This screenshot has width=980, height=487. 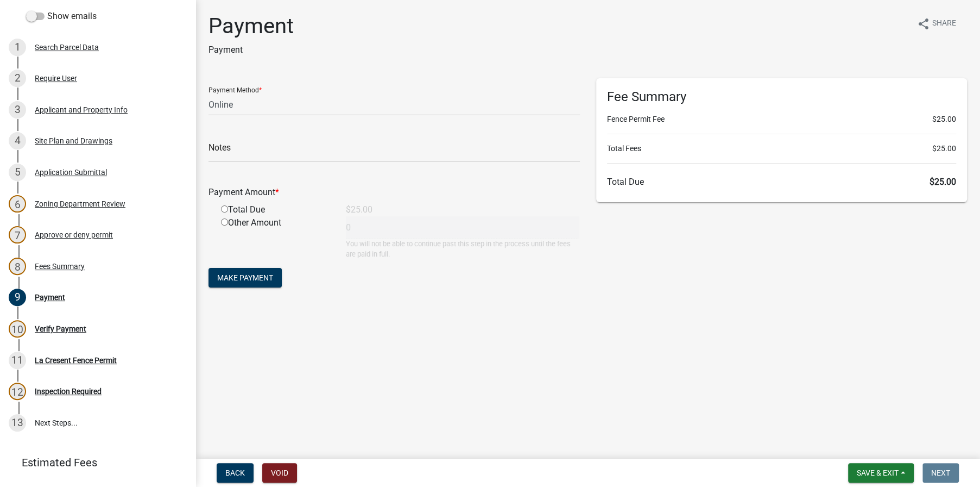 I want to click on li: Total Fees, so click(x=782, y=149).